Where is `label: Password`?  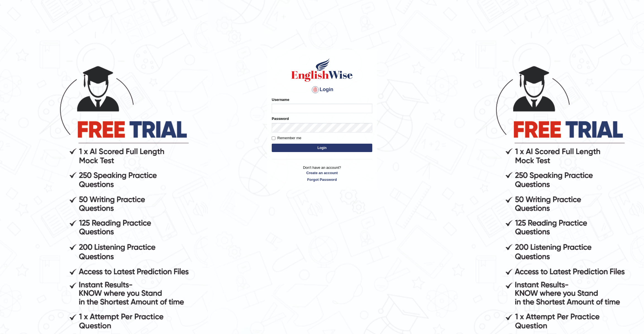
label: Password is located at coordinates (280, 119).